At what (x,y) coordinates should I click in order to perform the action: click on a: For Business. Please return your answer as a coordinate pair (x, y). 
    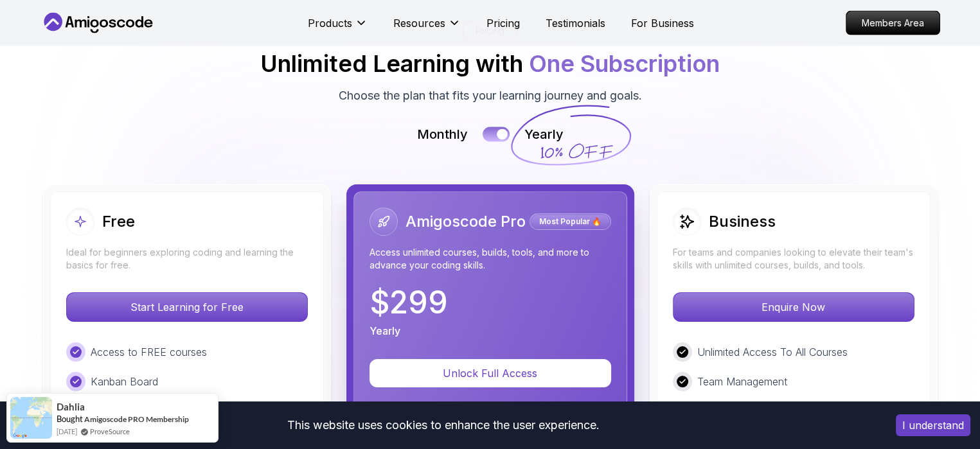
    Looking at the image, I should click on (662, 23).